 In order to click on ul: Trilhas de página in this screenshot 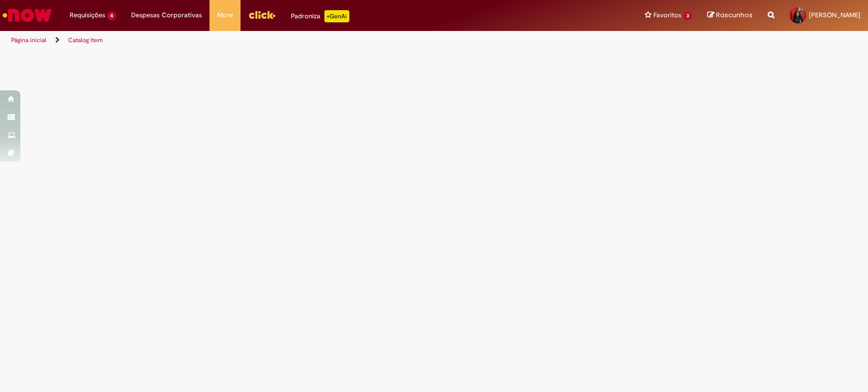, I will do `click(289, 40)`.